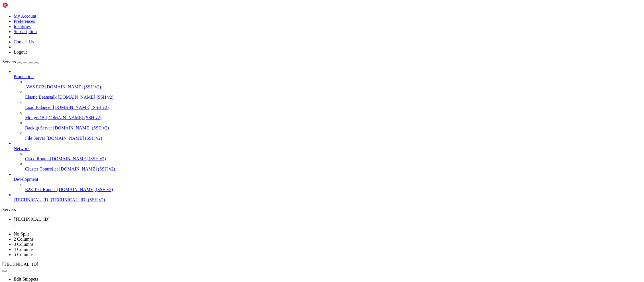  I want to click on li: Network, so click(328, 157).